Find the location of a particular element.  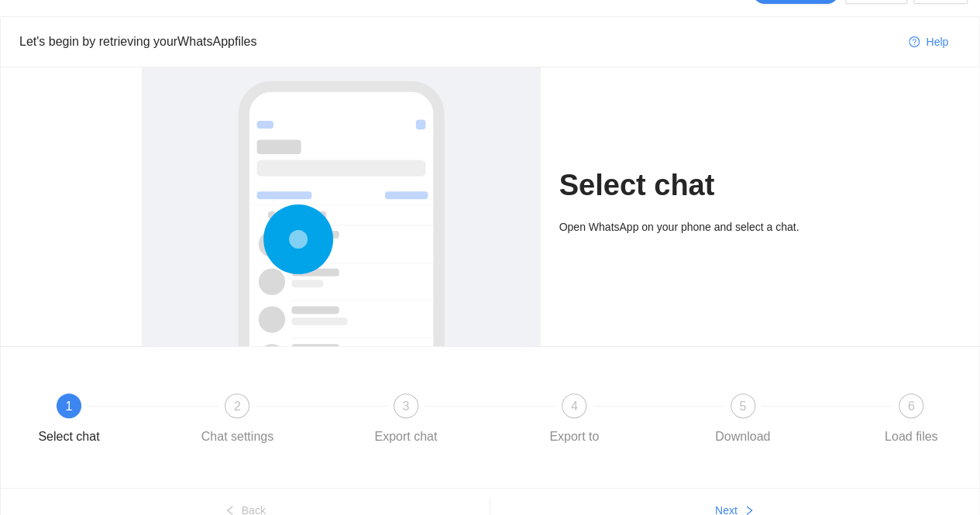

div: 3Export chat is located at coordinates (445, 421).